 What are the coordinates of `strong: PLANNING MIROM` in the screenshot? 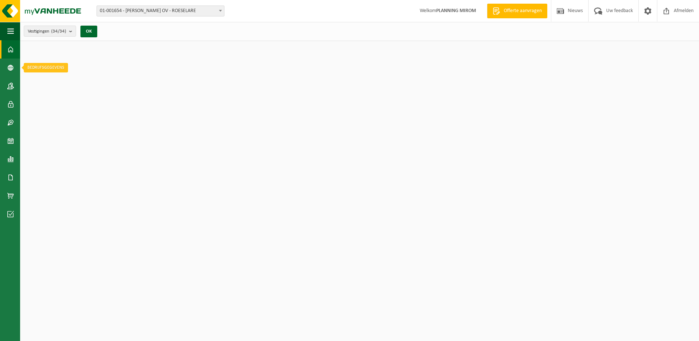 It's located at (456, 11).